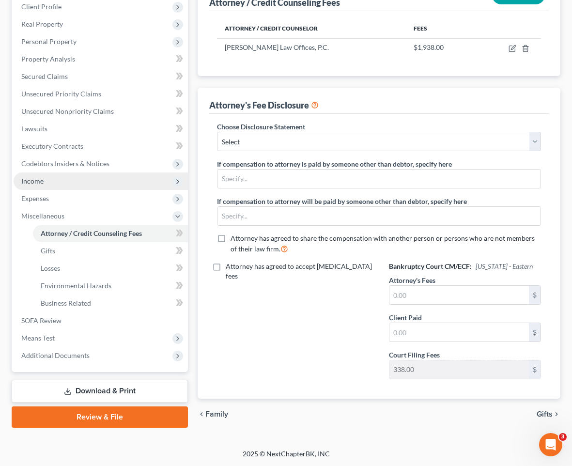 The image size is (572, 466). Describe the element at coordinates (421, 28) in the screenshot. I see `span: Fees` at that location.